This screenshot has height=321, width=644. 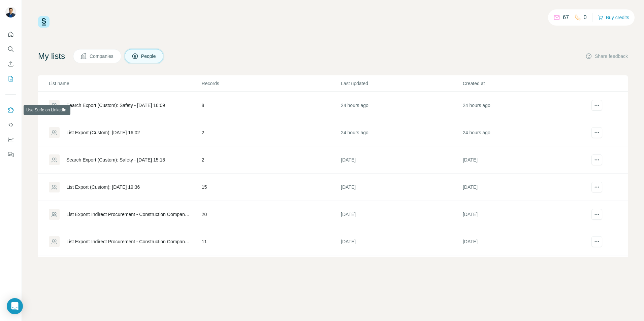 I want to click on p: List name, so click(x=125, y=84).